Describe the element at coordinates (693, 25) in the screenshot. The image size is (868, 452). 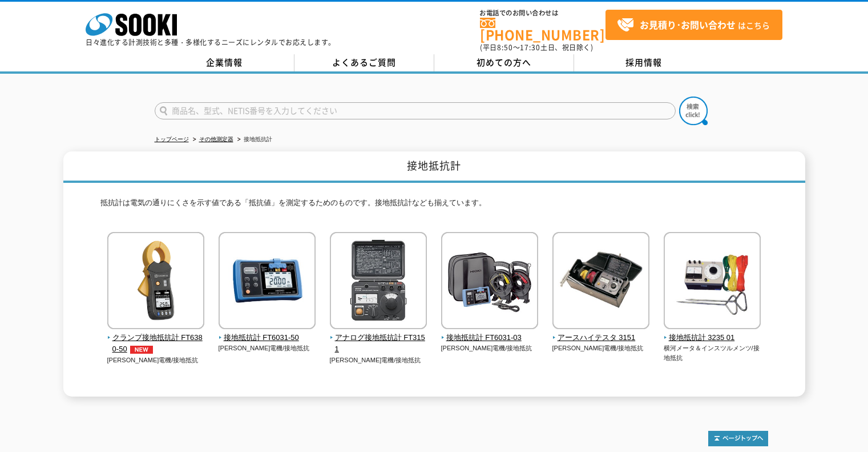
I see `span: はこちら` at that location.